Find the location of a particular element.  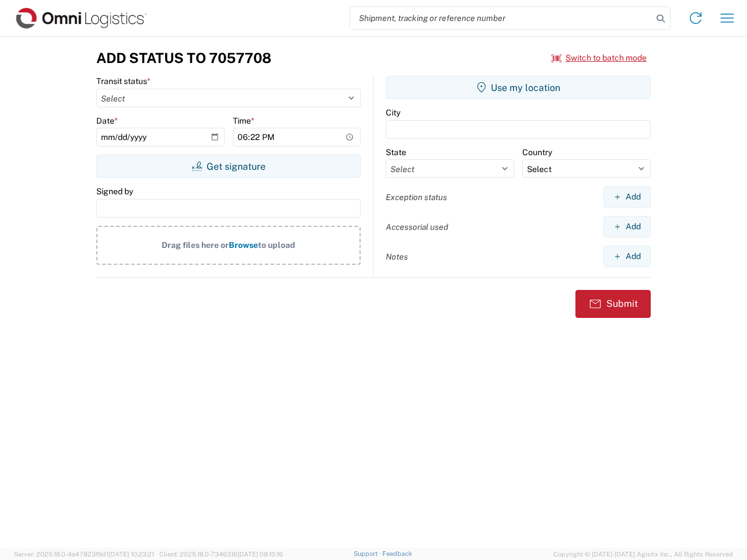

a: Feedback is located at coordinates (397, 553).